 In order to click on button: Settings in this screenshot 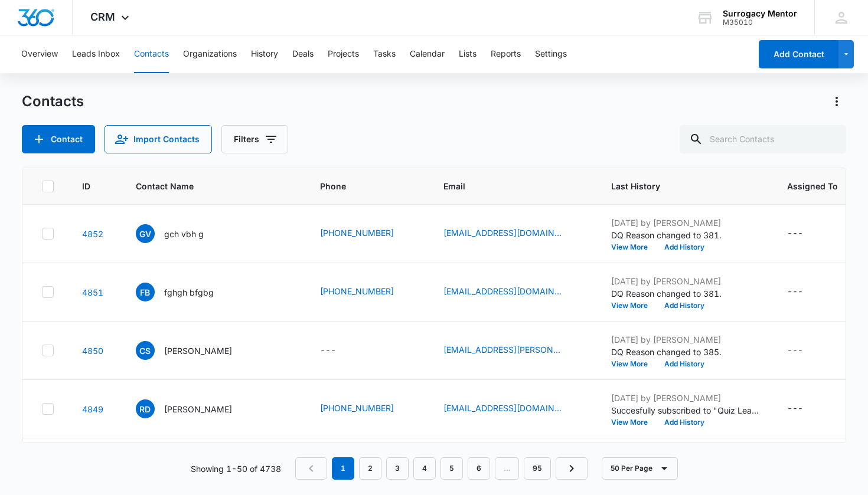, I will do `click(551, 54)`.